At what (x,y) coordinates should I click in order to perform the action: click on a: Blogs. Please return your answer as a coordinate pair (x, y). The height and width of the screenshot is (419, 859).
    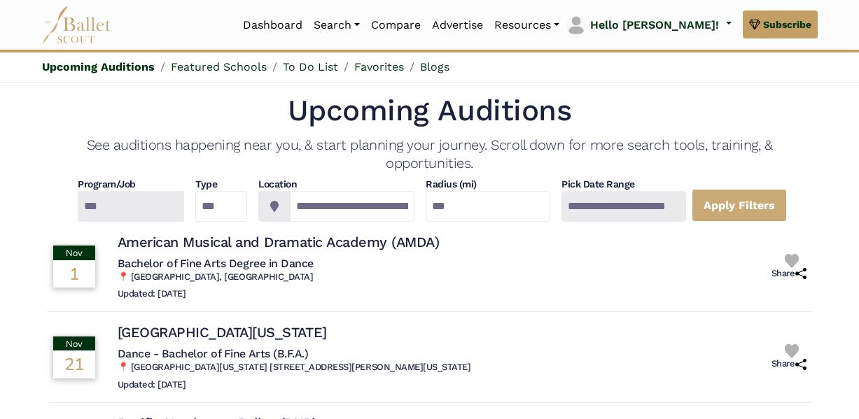
    Looking at the image, I should click on (435, 66).